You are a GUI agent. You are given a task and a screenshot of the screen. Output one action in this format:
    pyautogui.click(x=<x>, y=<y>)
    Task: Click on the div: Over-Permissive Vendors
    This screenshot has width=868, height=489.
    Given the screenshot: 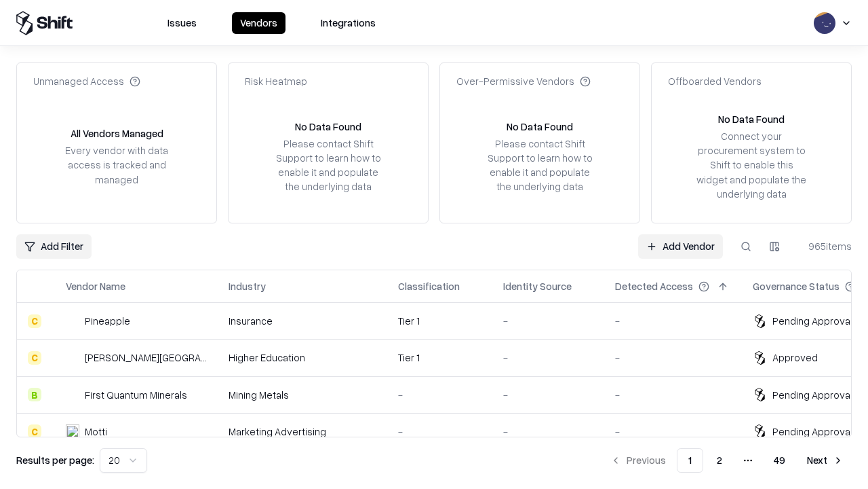 What is the action you would take?
    pyautogui.click(x=523, y=81)
    